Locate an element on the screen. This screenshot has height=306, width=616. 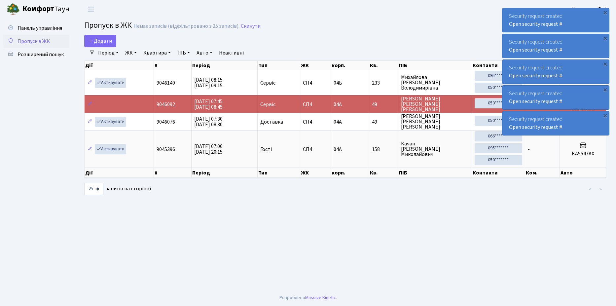
b: Комфорт is located at coordinates (38, 9).